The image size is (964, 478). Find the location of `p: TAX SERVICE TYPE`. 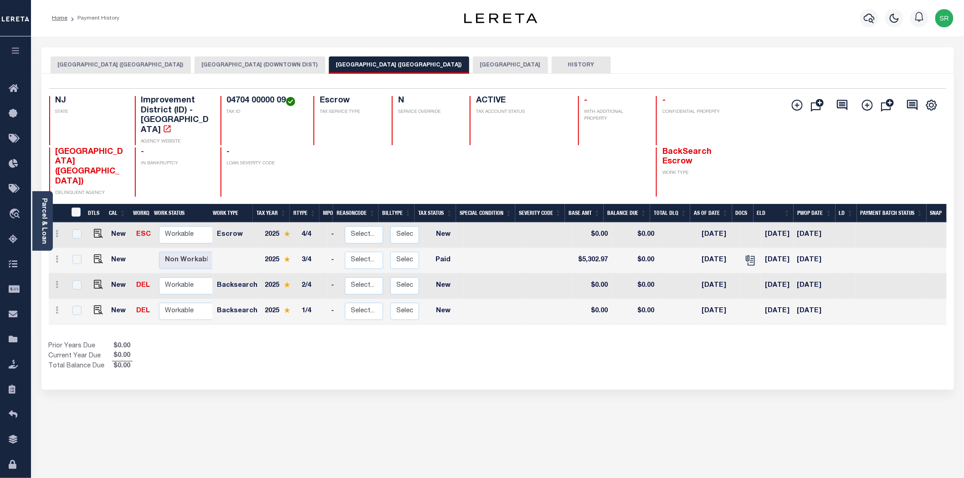

p: TAX SERVICE TYPE is located at coordinates (350, 112).